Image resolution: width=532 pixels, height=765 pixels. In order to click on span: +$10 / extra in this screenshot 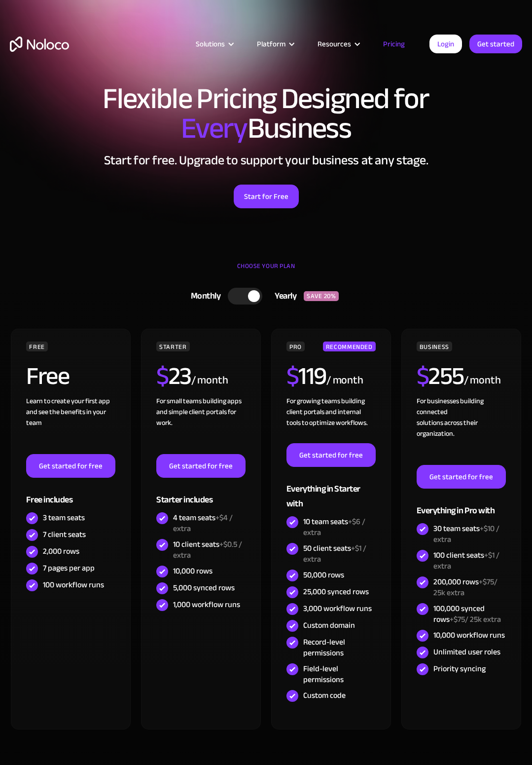, I will do `click(466, 534)`.